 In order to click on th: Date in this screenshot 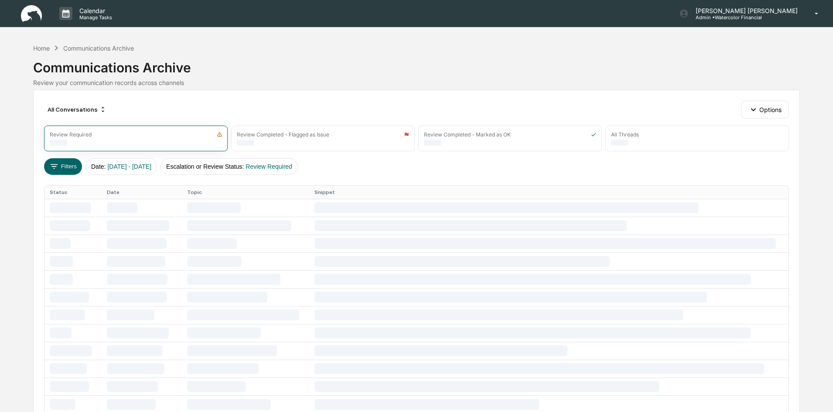, I will do `click(142, 192)`.